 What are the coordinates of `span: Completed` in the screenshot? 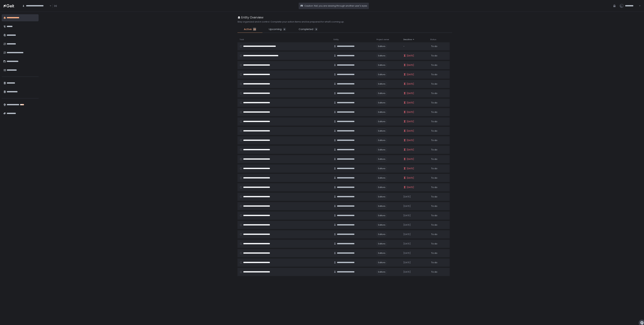 It's located at (306, 29).